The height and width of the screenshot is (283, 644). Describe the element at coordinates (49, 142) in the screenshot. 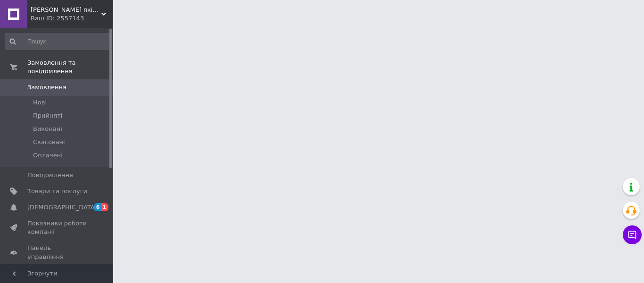

I see `span: Скасовані` at that location.